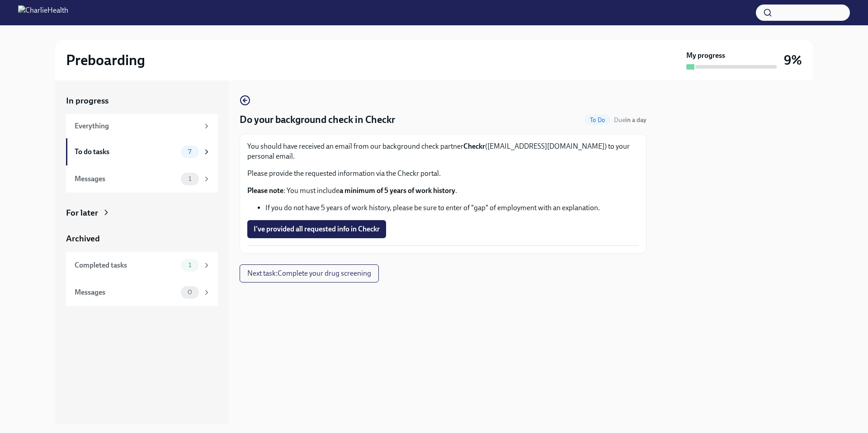 The image size is (868, 433). Describe the element at coordinates (190, 292) in the screenshot. I see `span: 0` at that location.